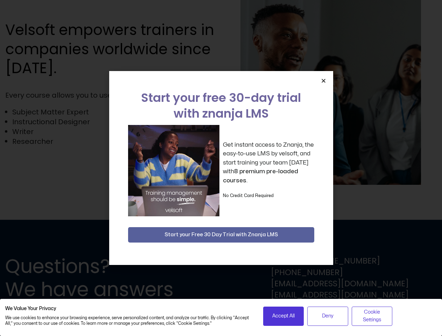  Describe the element at coordinates (372, 316) in the screenshot. I see `span: Cookie Settings` at that location.